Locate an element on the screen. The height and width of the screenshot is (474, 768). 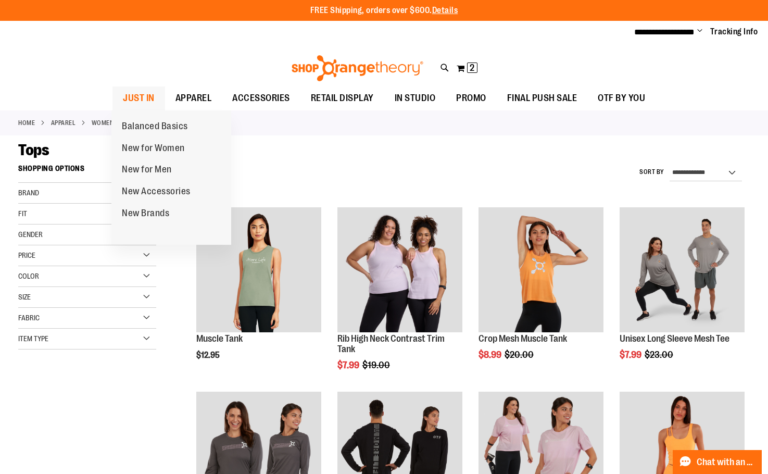
img: Rib Tank w/ Contrast Binding primary image is located at coordinates (400, 270).